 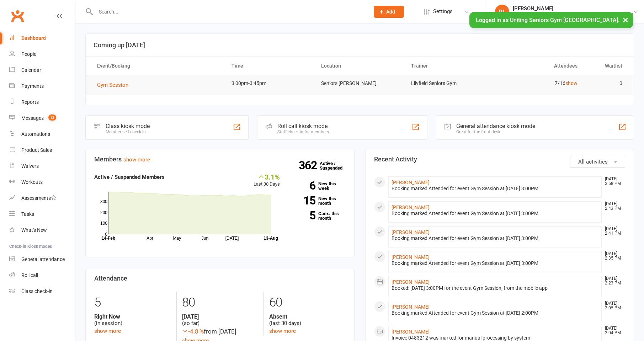 What do you see at coordinates (229, 12) in the screenshot?
I see `input: Search...` at bounding box center [229, 12].